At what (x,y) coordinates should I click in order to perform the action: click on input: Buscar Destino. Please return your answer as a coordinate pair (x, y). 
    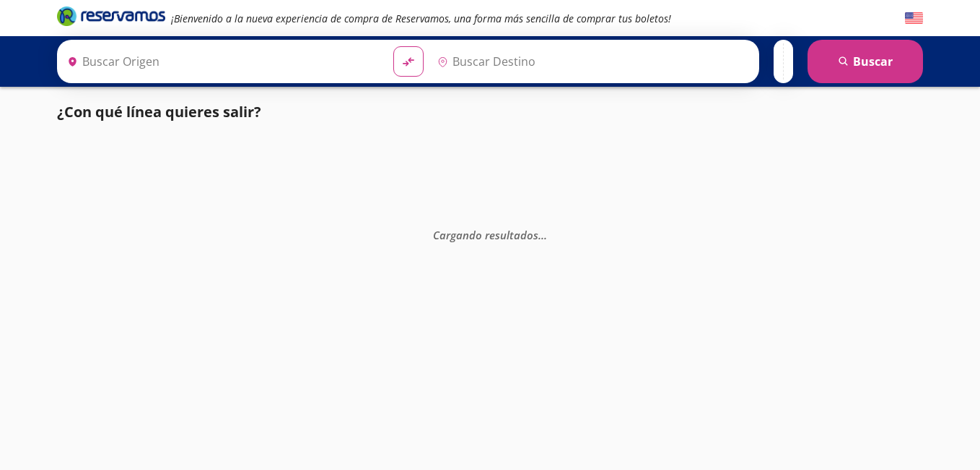
    Looking at the image, I should click on (592, 61).